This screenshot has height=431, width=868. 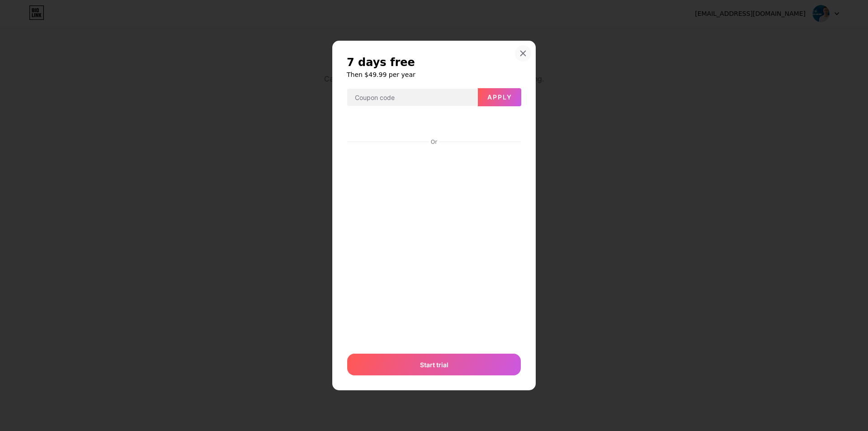 What do you see at coordinates (434, 142) in the screenshot?
I see `div: Or` at bounding box center [434, 142].